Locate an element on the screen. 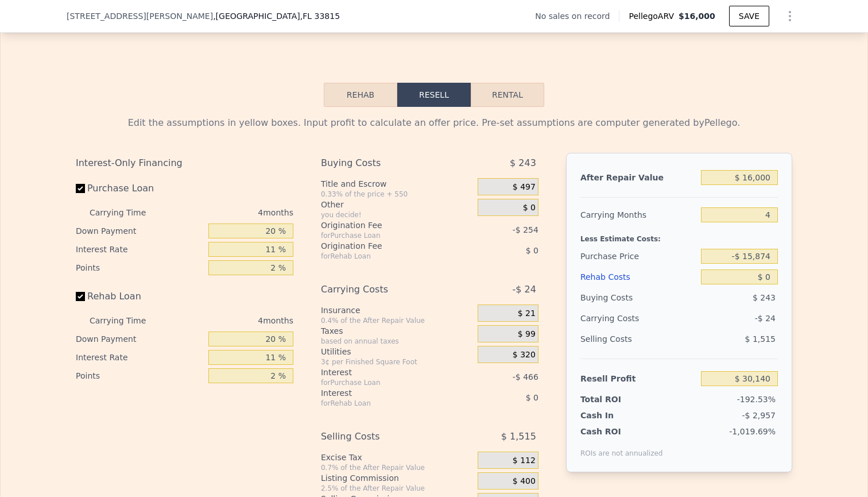  div: based on annual taxes is located at coordinates (397, 342).